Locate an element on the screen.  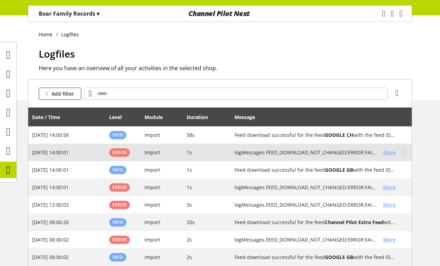
h2: Here you have an overview of all your activities in the selected shop. is located at coordinates (226, 68).